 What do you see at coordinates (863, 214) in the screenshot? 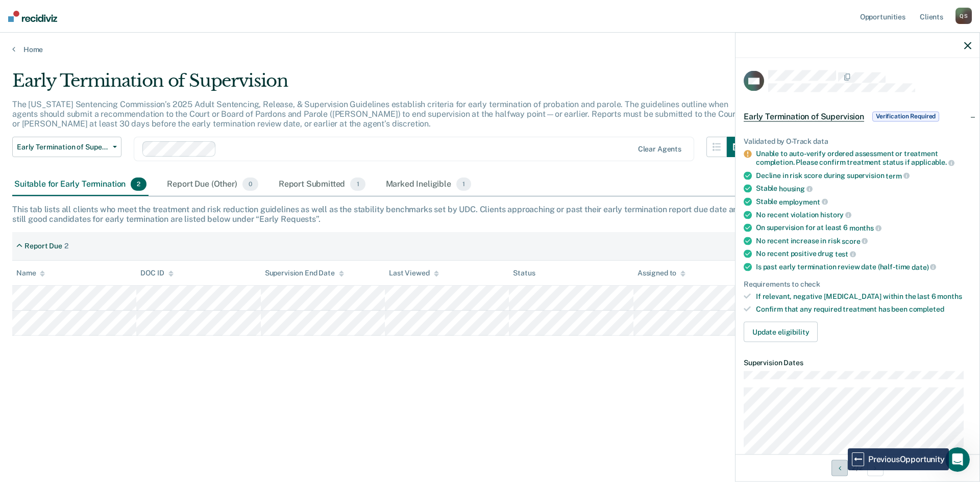
I see `div: No recent violation` at bounding box center [863, 214].